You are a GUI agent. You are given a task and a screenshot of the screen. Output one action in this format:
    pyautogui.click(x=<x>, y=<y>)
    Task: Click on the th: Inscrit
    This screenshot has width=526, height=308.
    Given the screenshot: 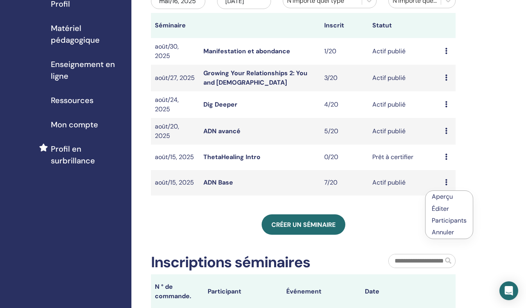 What is the action you would take?
    pyautogui.click(x=345, y=25)
    